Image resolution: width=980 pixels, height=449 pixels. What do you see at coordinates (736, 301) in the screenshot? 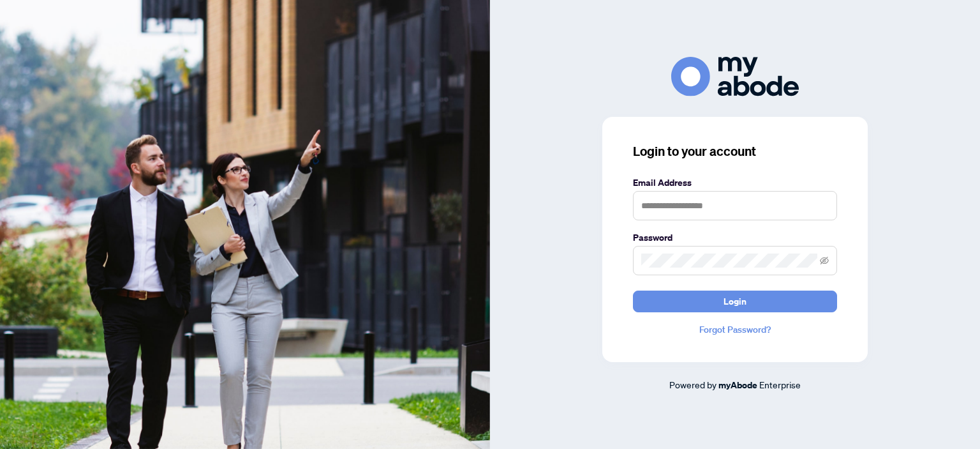
I see `span: Login` at bounding box center [736, 301].